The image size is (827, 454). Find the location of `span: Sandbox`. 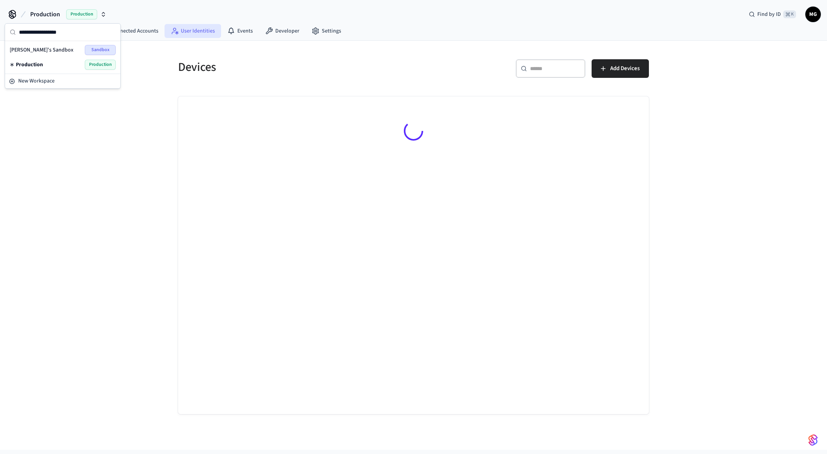

span: Sandbox is located at coordinates (100, 50).